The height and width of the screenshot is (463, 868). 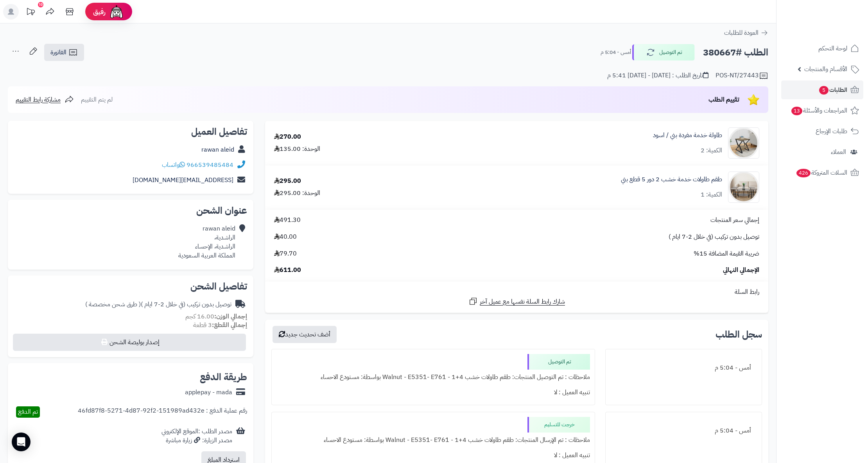 I want to click on a: مشاركة رابط التقييم, so click(x=44, y=100).